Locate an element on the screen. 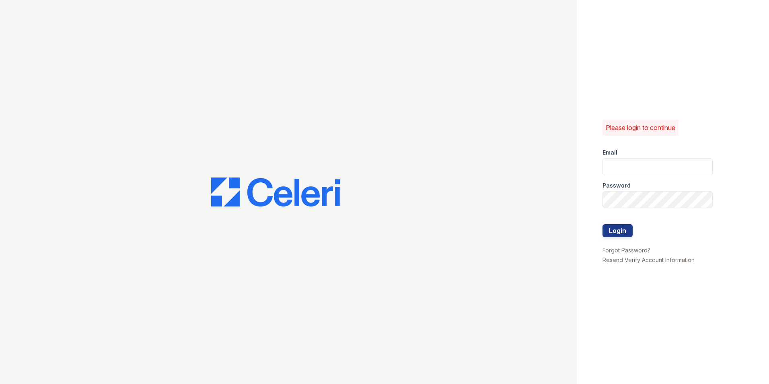  button: Login is located at coordinates (617, 230).